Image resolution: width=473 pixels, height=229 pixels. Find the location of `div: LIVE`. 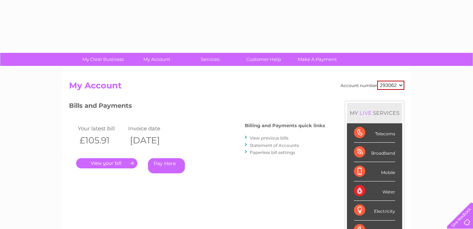

div: LIVE is located at coordinates (365, 113).